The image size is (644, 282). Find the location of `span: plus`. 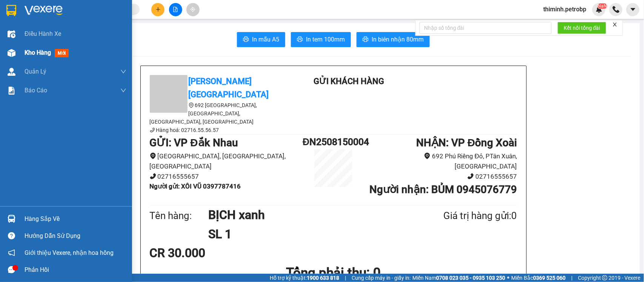

span: plus is located at coordinates (158, 10).